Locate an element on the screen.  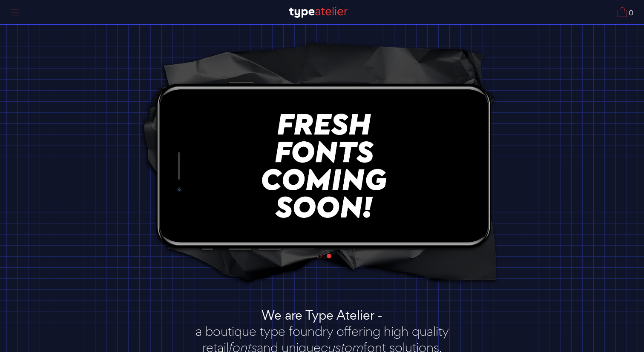
a: 1 is located at coordinates (319, 255).